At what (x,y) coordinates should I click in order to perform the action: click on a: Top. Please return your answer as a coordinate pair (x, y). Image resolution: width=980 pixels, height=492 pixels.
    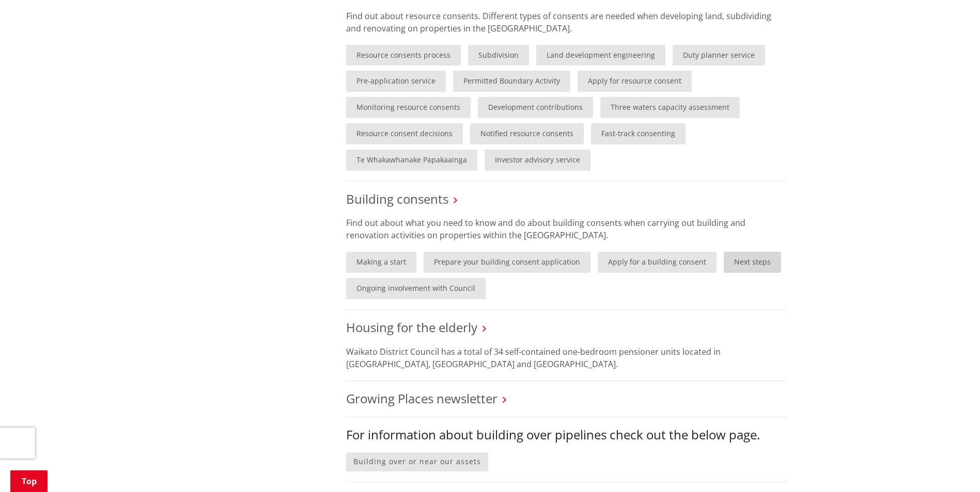
    Looking at the image, I should click on (29, 482).